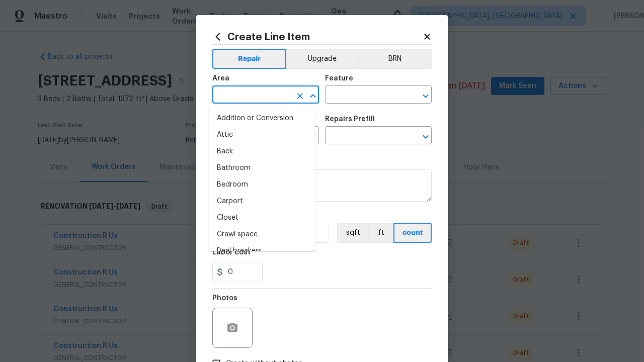  Describe the element at coordinates (313, 96) in the screenshot. I see `button: Close` at that location.